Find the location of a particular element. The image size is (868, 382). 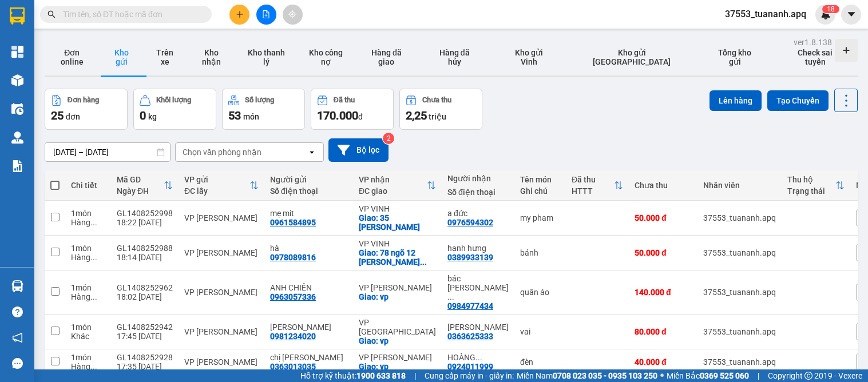

img: dashboard-icon is located at coordinates (17, 51).